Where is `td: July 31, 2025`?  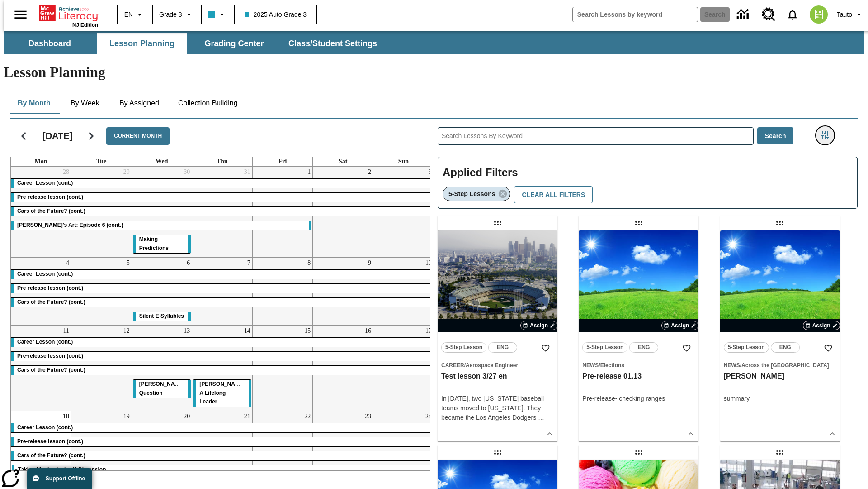 td: July 31, 2025 is located at coordinates (222, 212).